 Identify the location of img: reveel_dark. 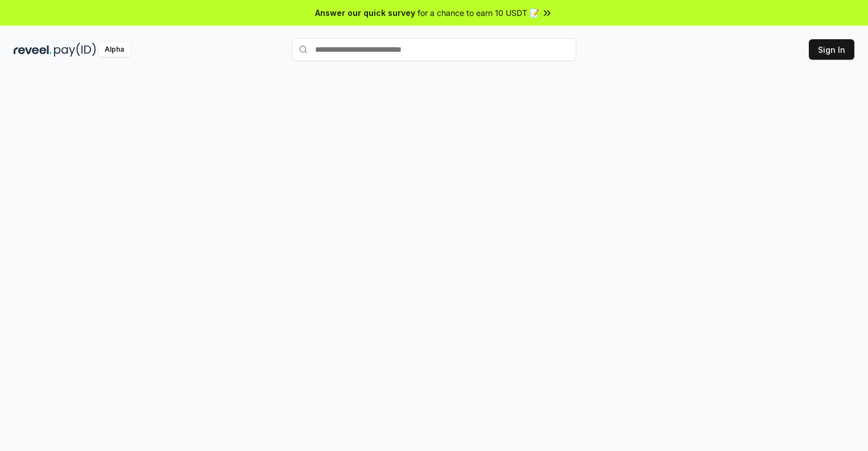
(32, 49).